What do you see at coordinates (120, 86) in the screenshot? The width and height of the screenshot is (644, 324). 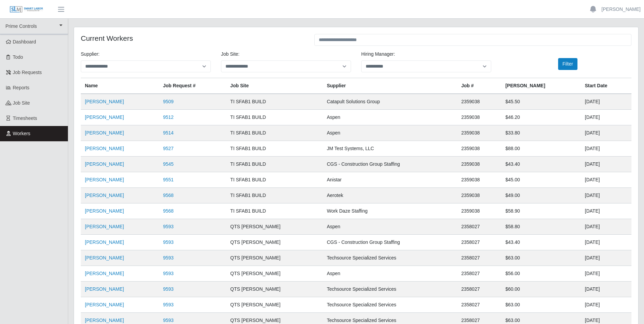 I see `th: Name` at bounding box center [120, 86].